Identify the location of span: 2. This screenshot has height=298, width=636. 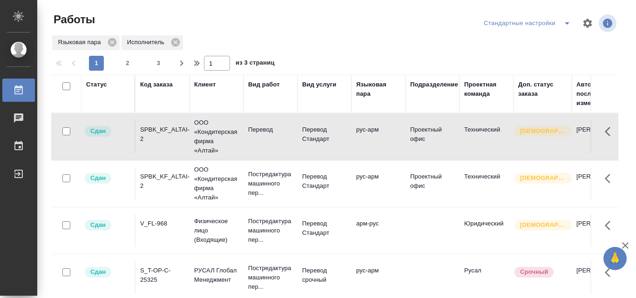
(128, 63).